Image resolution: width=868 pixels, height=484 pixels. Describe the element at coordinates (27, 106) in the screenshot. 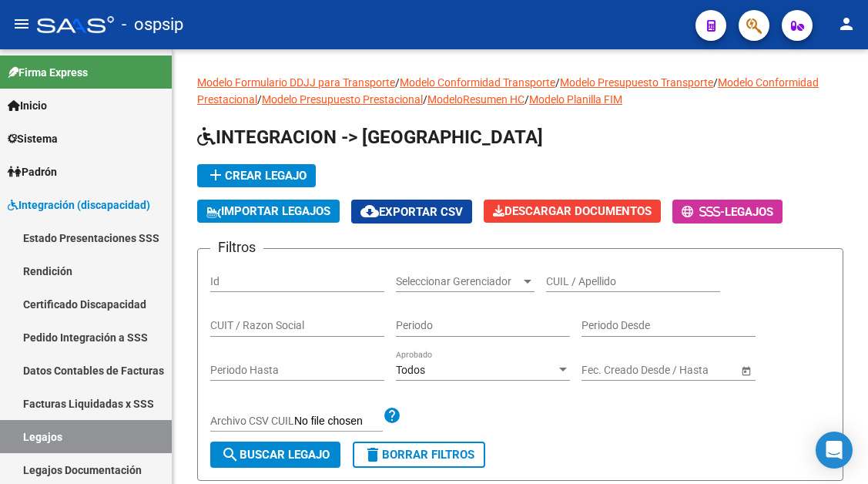

I see `span: Inicio` at that location.